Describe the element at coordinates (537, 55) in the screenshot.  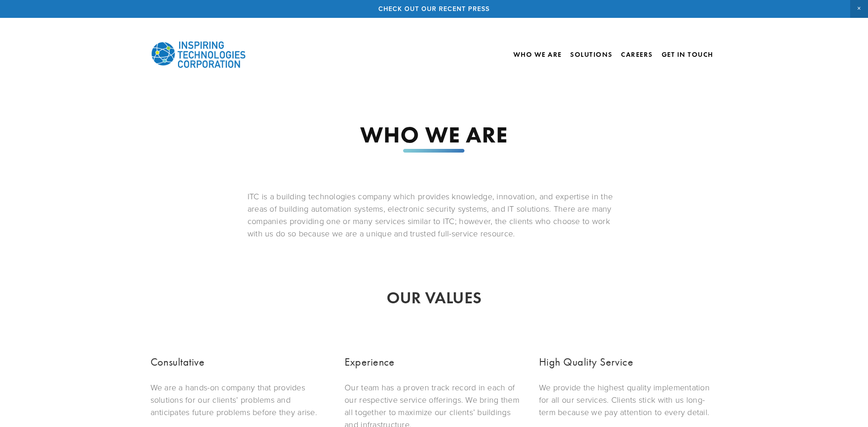
I see `a: Who We Are` at that location.